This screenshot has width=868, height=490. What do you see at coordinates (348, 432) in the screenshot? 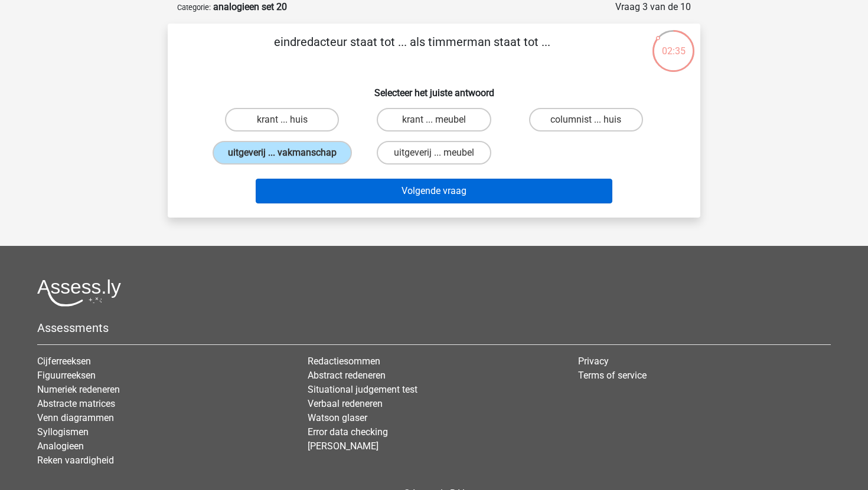
I see `a: Error data checking` at bounding box center [348, 432].